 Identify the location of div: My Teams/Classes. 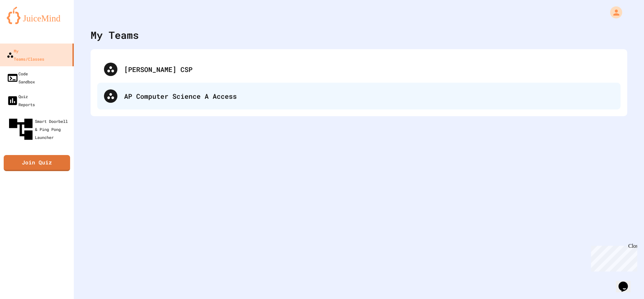
(26, 55).